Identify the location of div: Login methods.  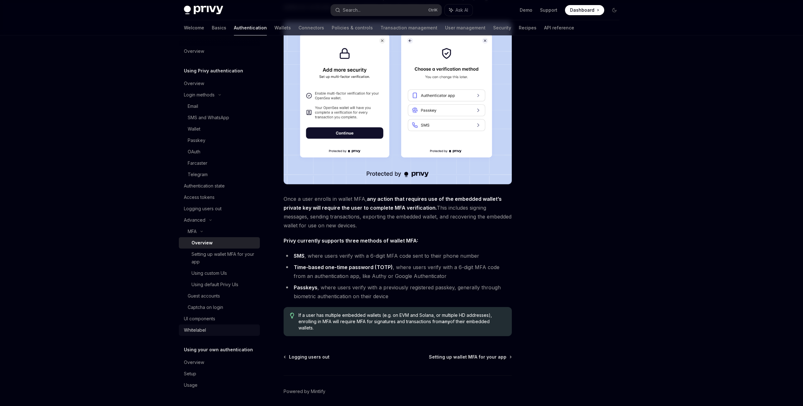
(199, 95).